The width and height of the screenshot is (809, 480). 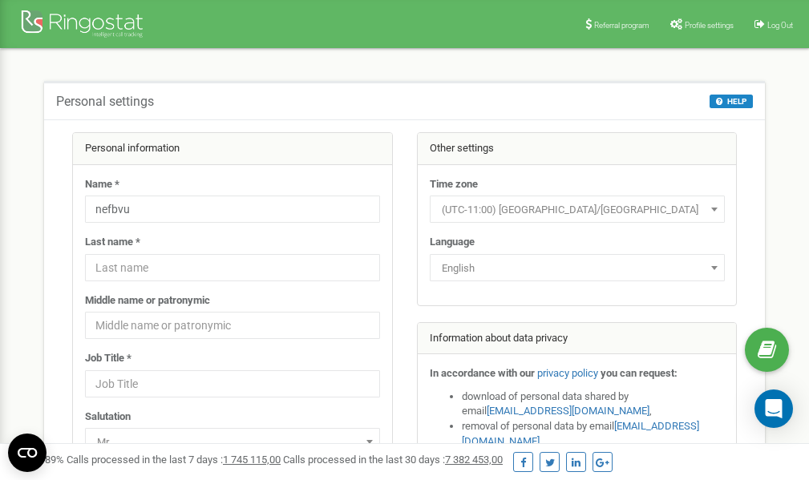 I want to click on span: English, so click(x=577, y=268).